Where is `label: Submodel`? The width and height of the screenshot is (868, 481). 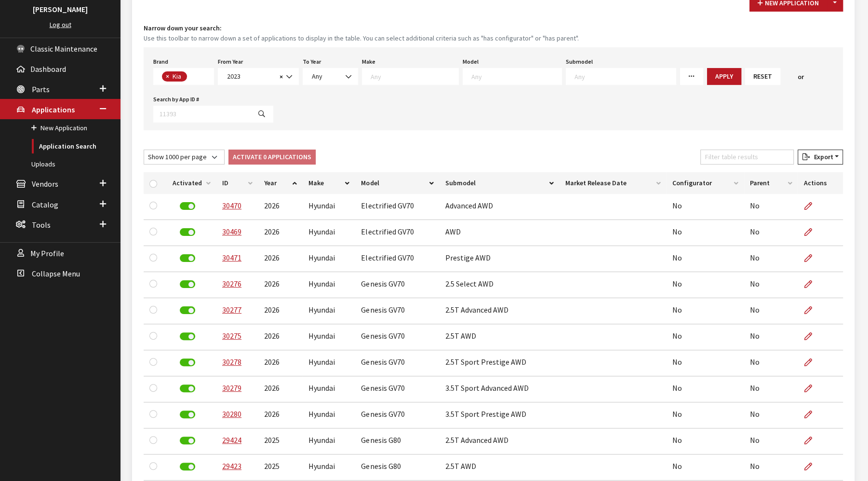
label: Submodel is located at coordinates (579, 62).